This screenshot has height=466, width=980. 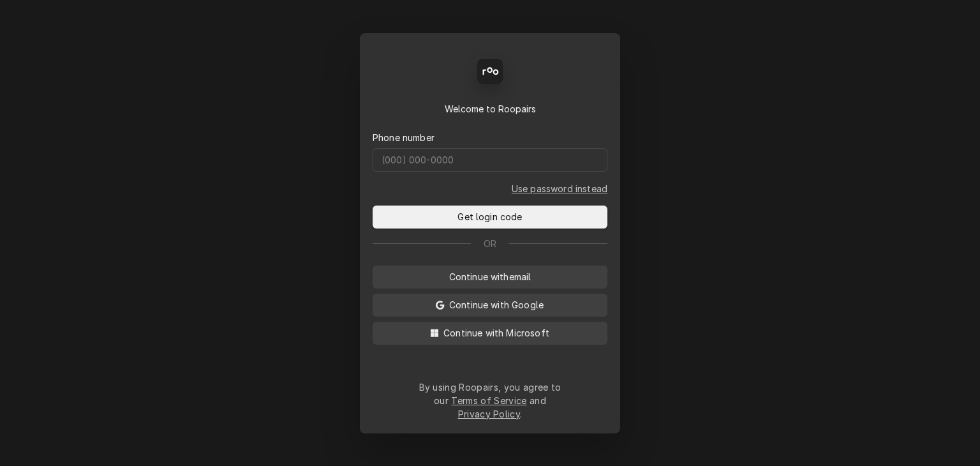 What do you see at coordinates (489, 413) in the screenshot?
I see `a: Privacy Policy` at bounding box center [489, 413].